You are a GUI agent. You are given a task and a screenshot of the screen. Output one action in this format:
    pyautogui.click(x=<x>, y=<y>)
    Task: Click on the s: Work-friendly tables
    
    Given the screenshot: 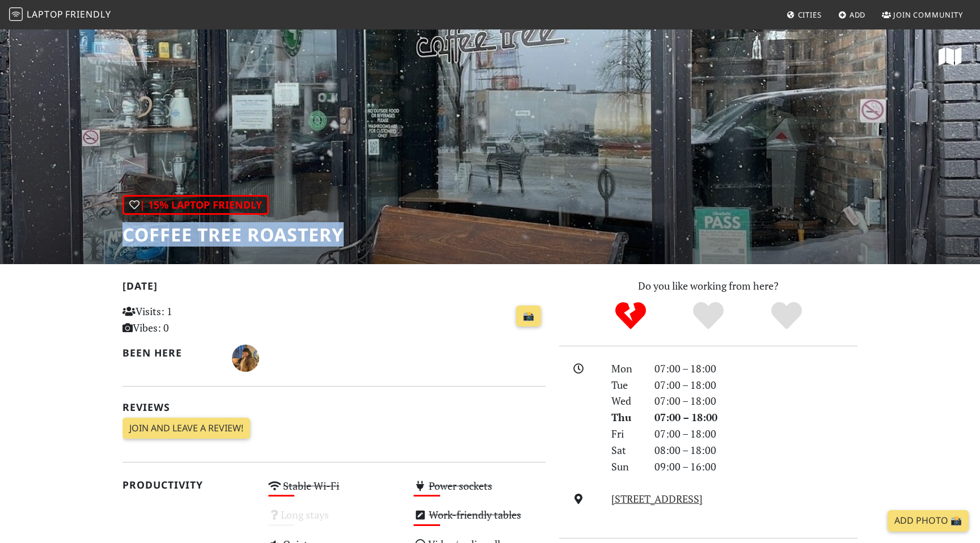 What is the action you would take?
    pyautogui.click(x=474, y=514)
    